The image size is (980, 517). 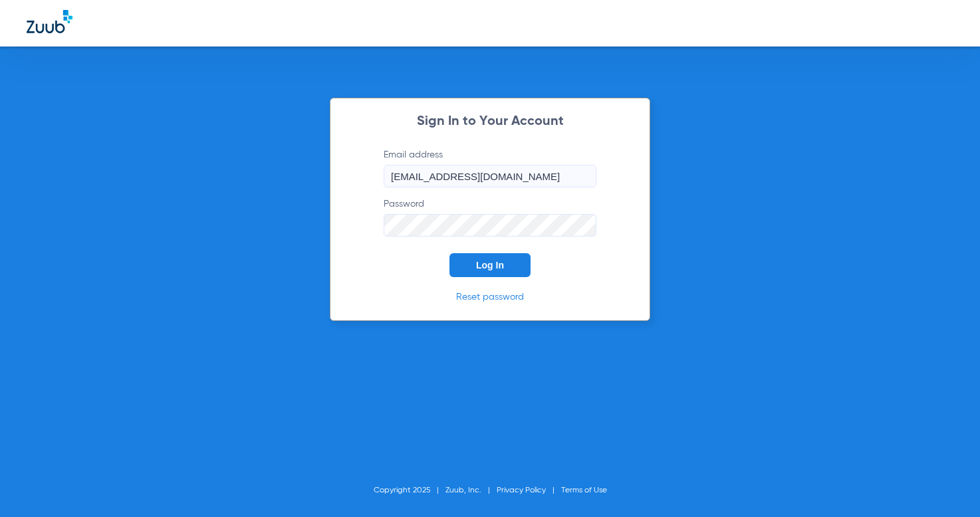 I want to click on input: Password, so click(x=490, y=225).